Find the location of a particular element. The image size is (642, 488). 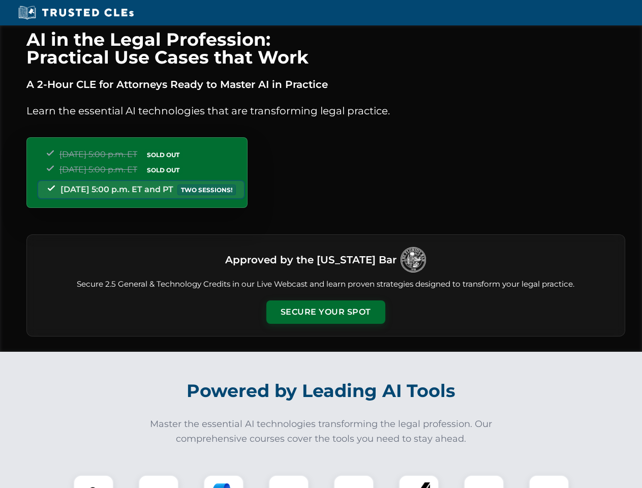

button: Secure Your Spot is located at coordinates (326, 312).